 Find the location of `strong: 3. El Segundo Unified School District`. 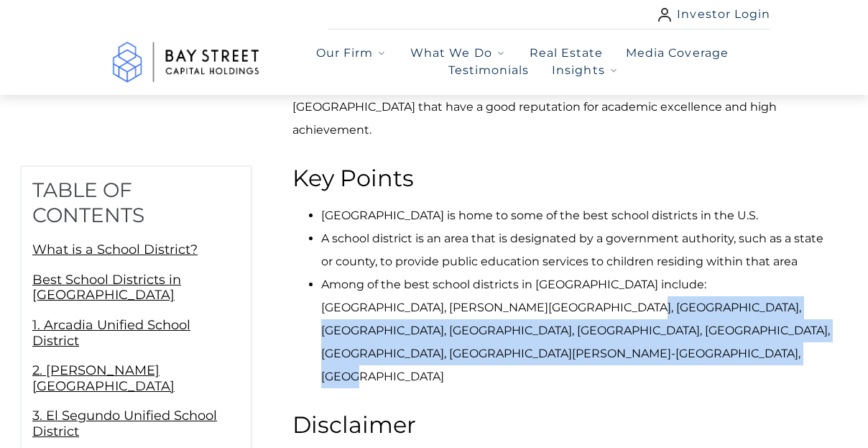

strong: 3. El Segundo Unified School District is located at coordinates (124, 423).